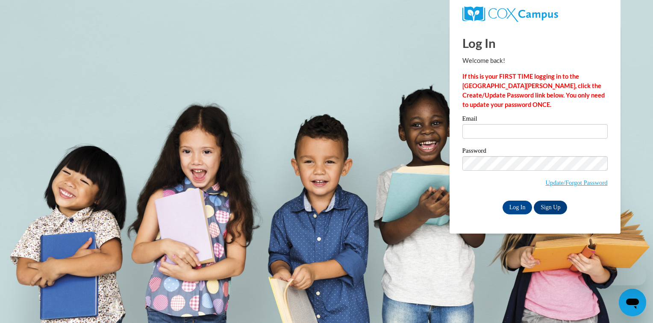 The image size is (653, 323). Describe the element at coordinates (535, 14) in the screenshot. I see `a: COX Campus` at that location.